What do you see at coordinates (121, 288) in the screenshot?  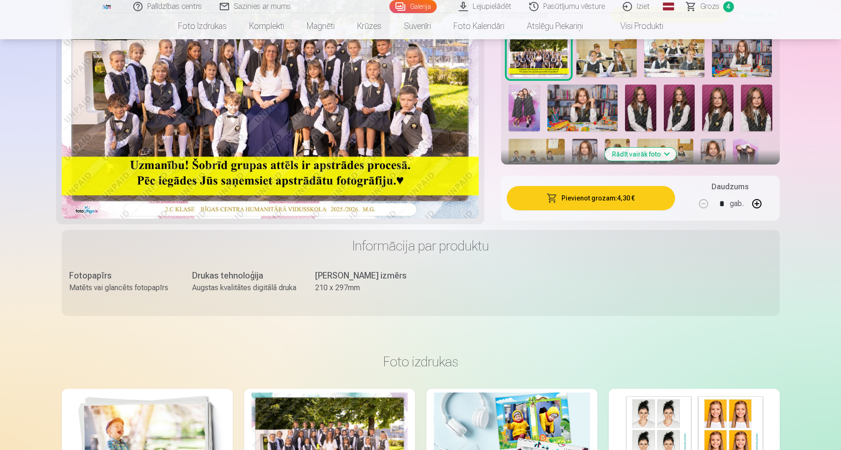 I see `div: Matēts vai glancēts fotopapīrs` at bounding box center [121, 288].